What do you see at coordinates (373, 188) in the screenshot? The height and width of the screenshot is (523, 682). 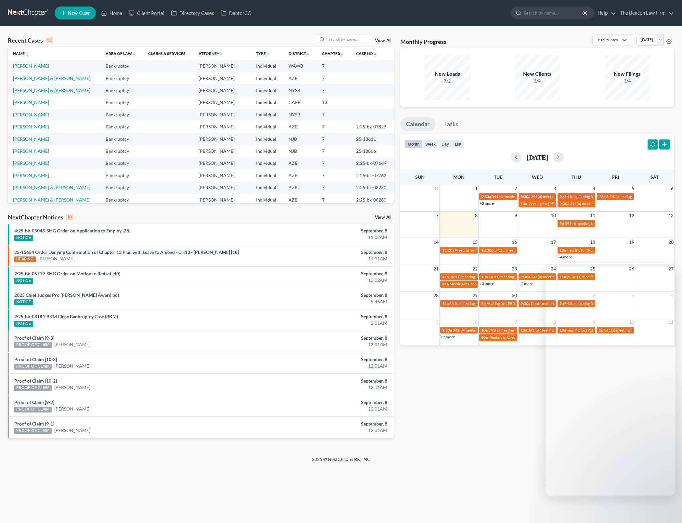 I see `td: 2:25-bk-08230` at bounding box center [373, 188].